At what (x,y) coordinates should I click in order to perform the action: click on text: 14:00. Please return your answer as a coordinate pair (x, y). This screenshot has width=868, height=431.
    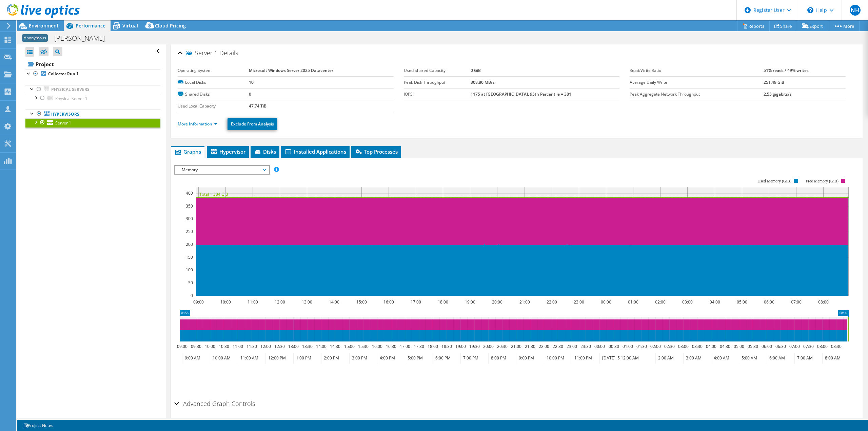
    Looking at the image, I should click on (334, 302).